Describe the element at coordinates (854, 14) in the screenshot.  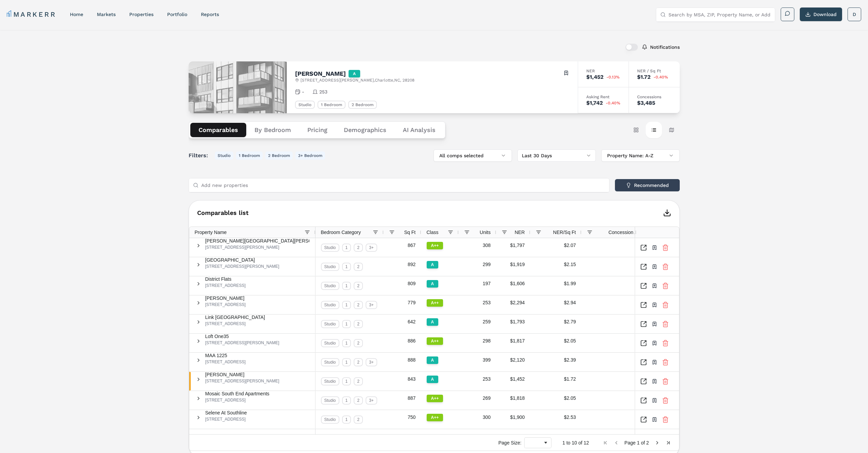
I see `button: D` at that location.